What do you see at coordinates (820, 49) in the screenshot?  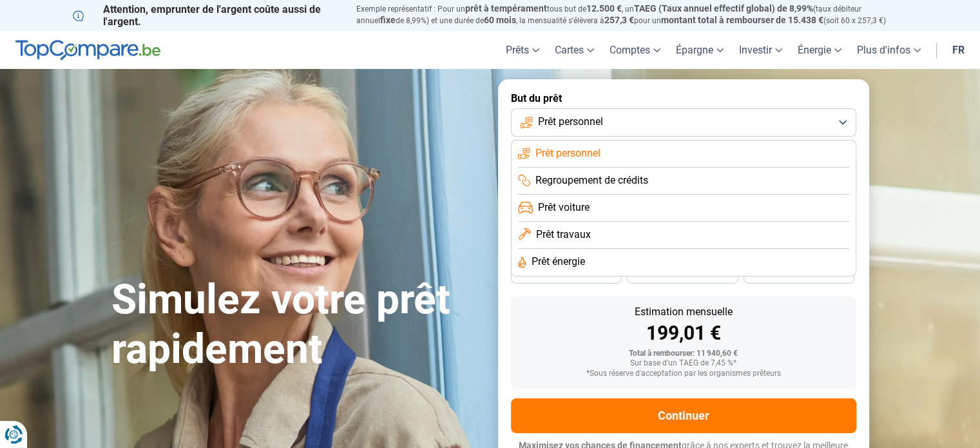 I see `a: Énergie` at bounding box center [820, 49].